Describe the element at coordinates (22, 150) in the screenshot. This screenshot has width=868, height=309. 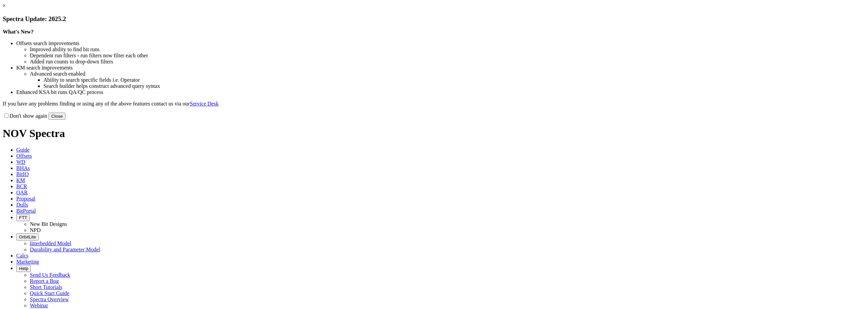
I see `span: Guide` at that location.